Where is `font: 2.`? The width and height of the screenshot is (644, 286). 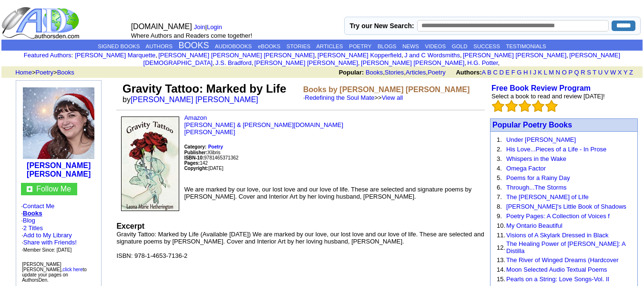
font: 2. is located at coordinates (499, 149).